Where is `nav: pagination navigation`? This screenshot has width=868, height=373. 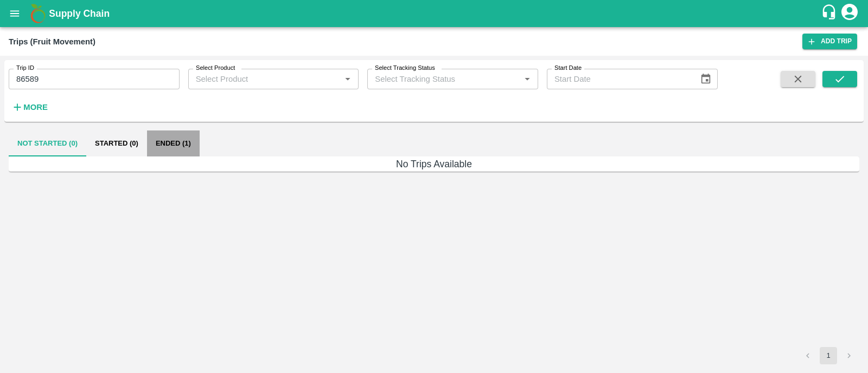
nav: pagination navigation is located at coordinates (828, 356).